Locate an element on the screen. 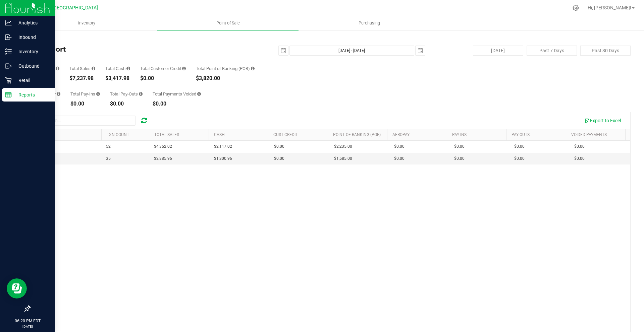  p: Inventory is located at coordinates (32, 52).